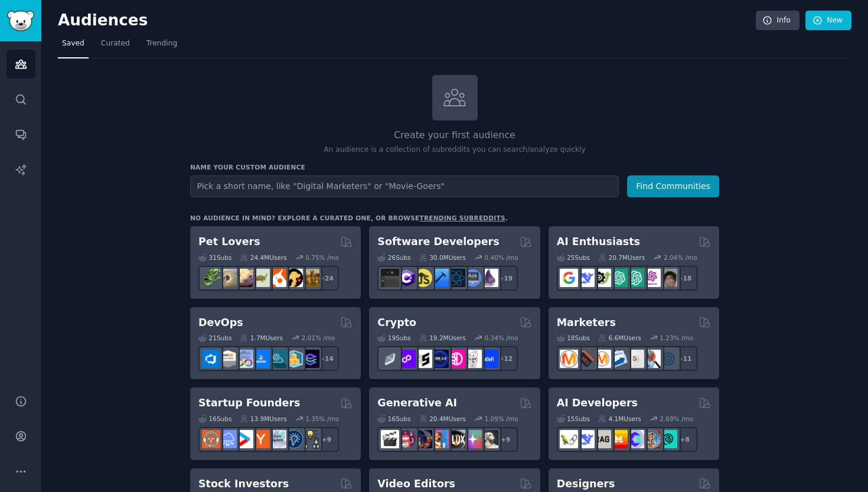 Image resolution: width=868 pixels, height=492 pixels. What do you see at coordinates (310, 439) in the screenshot?
I see `img: growmybusiness` at bounding box center [310, 439].